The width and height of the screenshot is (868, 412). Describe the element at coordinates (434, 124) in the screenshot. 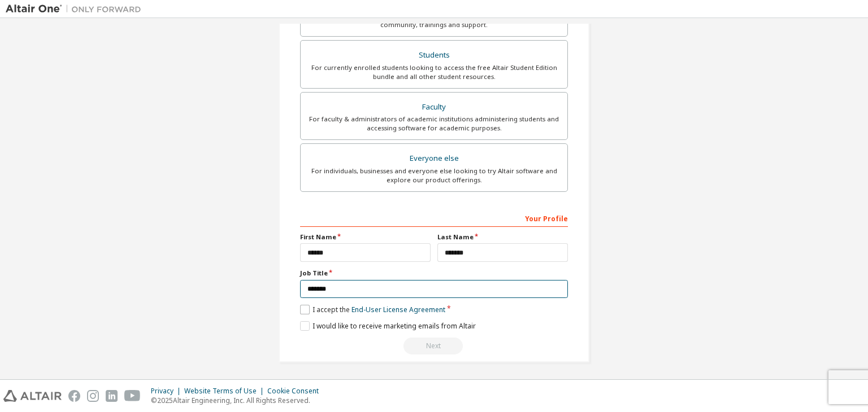

I see `div: For faculty & administrators of academic institutions administering students and accessing softwa...` at that location.